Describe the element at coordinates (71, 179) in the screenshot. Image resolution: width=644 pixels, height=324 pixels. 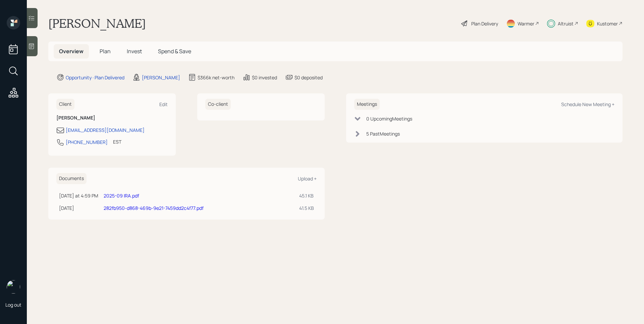
I see `h6: Documents` at that location.